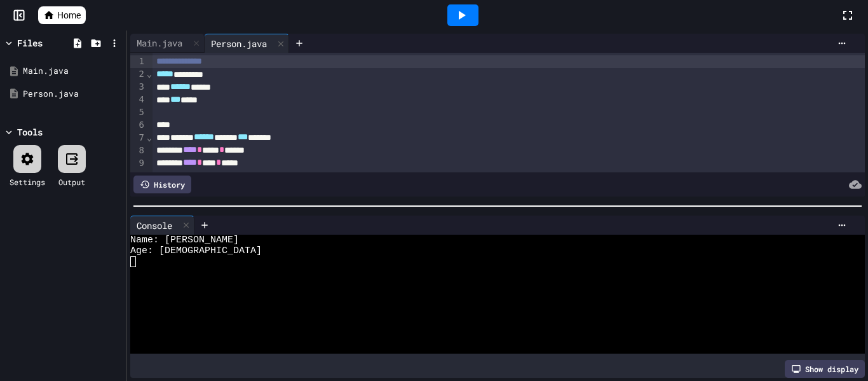 This screenshot has width=868, height=381. What do you see at coordinates (138, 87) in the screenshot?
I see `div: 3` at bounding box center [138, 87].